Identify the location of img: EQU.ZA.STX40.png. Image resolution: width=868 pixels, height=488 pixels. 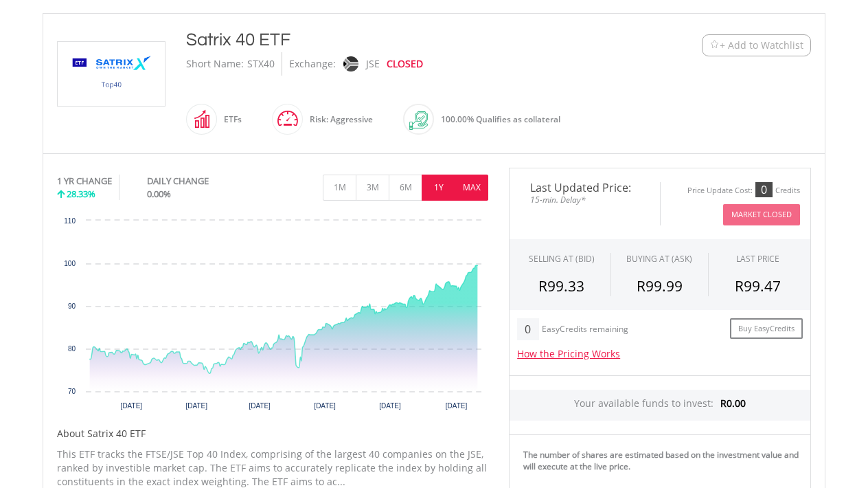
(111, 74).